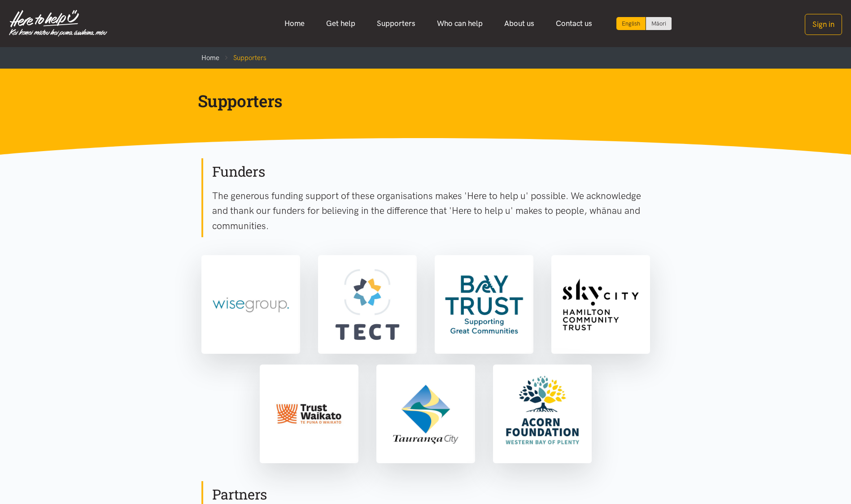  What do you see at coordinates (432, 210) in the screenshot?
I see `p: The generous funding support of these organisations makes 'Here to help u' possible. We acknowled...` at bounding box center [432, 210].